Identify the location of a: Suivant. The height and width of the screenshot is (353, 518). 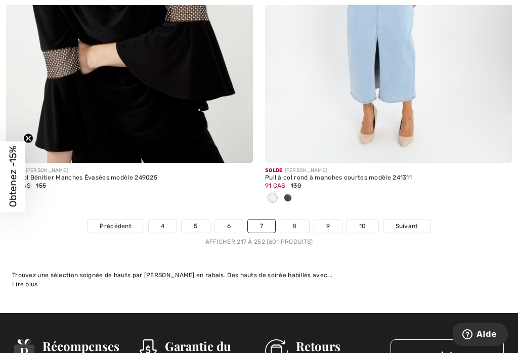
(406, 226).